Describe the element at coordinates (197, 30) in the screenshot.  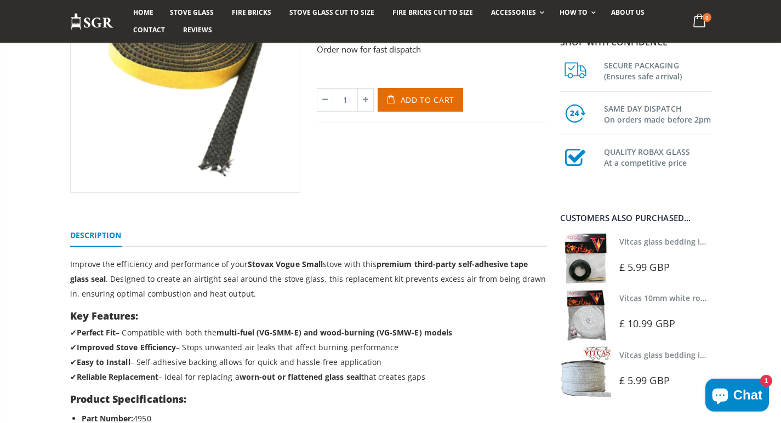
I see `span: Reviews` at that location.